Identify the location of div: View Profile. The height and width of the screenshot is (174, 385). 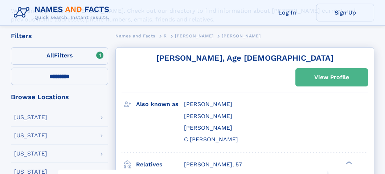
(332, 77).